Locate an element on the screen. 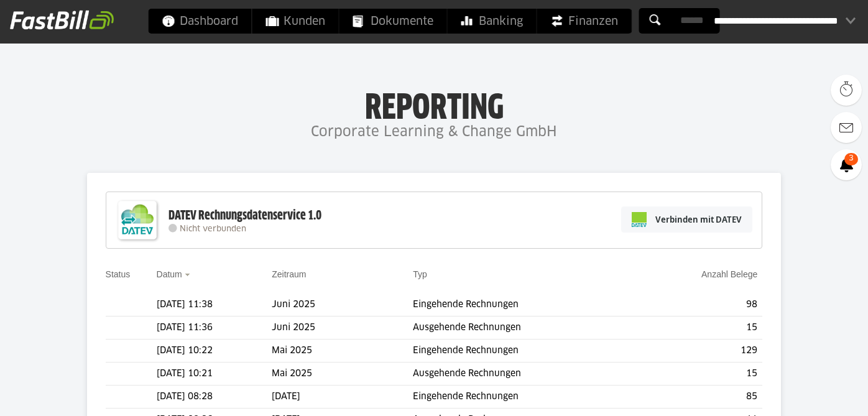 The image size is (868, 416). span: 3 is located at coordinates (851, 160).